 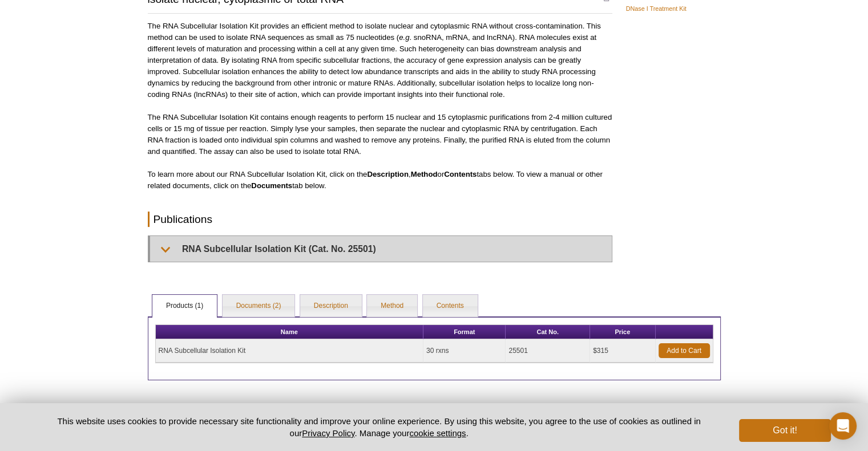 What do you see at coordinates (258, 306) in the screenshot?
I see `a: Documents (2)` at bounding box center [258, 306].